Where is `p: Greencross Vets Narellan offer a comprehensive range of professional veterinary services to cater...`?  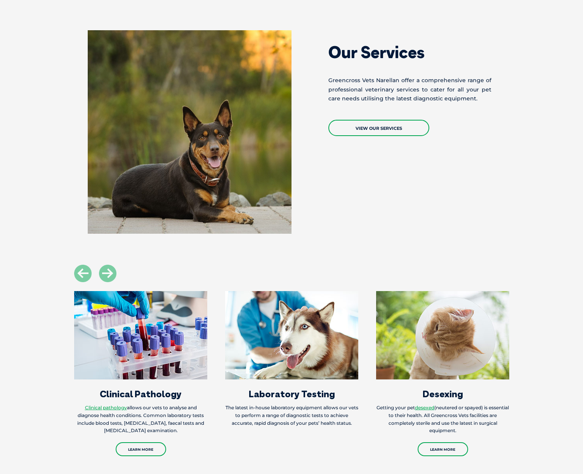
p: Greencross Vets Narellan offer a comprehensive range of professional veterinary services to cater... is located at coordinates (410, 90).